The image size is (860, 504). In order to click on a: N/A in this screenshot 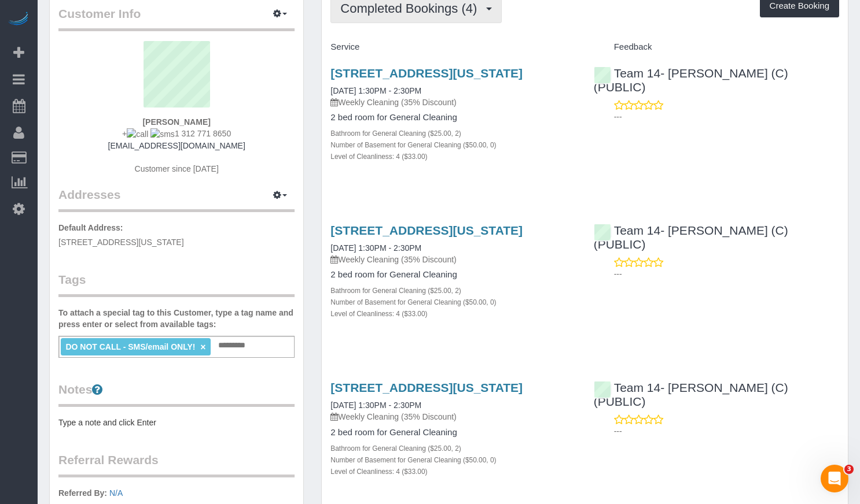, I will do `click(115, 493)`.